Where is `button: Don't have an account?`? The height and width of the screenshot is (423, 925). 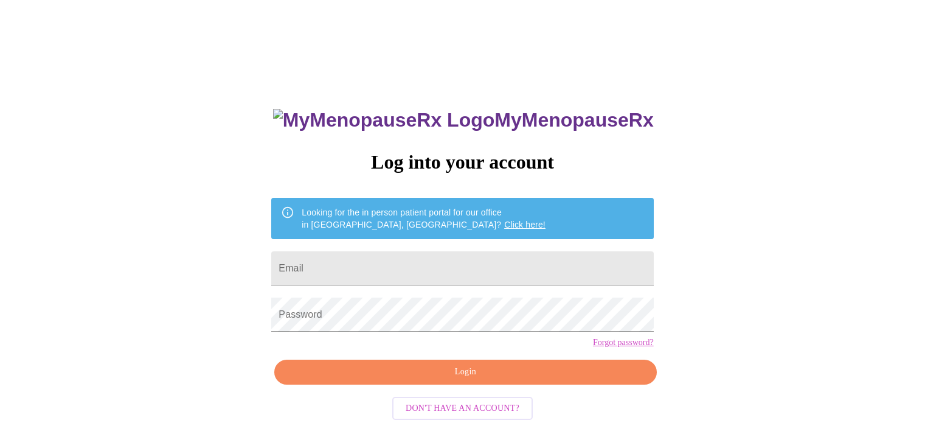
button: Don't have an account? is located at coordinates (462, 408).